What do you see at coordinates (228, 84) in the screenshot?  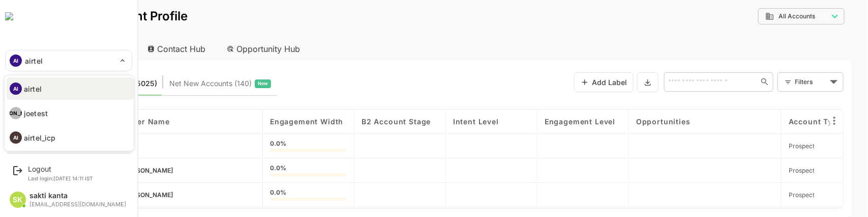 I see `span: New` at bounding box center [228, 84].